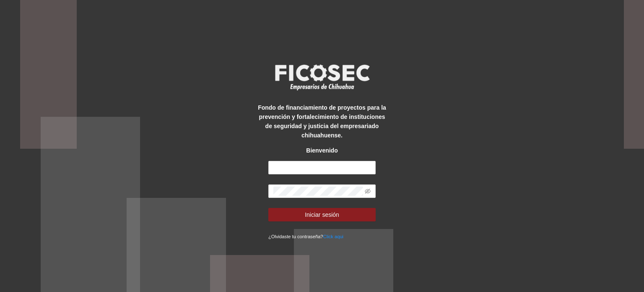 Image resolution: width=644 pixels, height=292 pixels. I want to click on button: Iniciar sesión, so click(322, 214).